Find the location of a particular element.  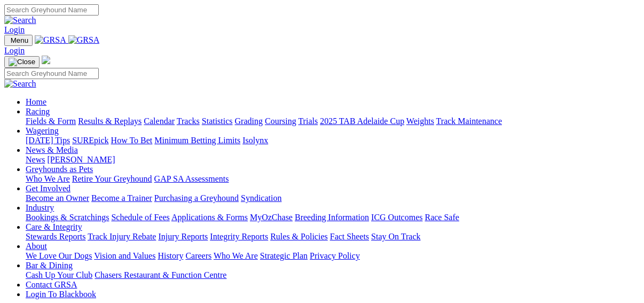

a: Grading is located at coordinates (249, 121).